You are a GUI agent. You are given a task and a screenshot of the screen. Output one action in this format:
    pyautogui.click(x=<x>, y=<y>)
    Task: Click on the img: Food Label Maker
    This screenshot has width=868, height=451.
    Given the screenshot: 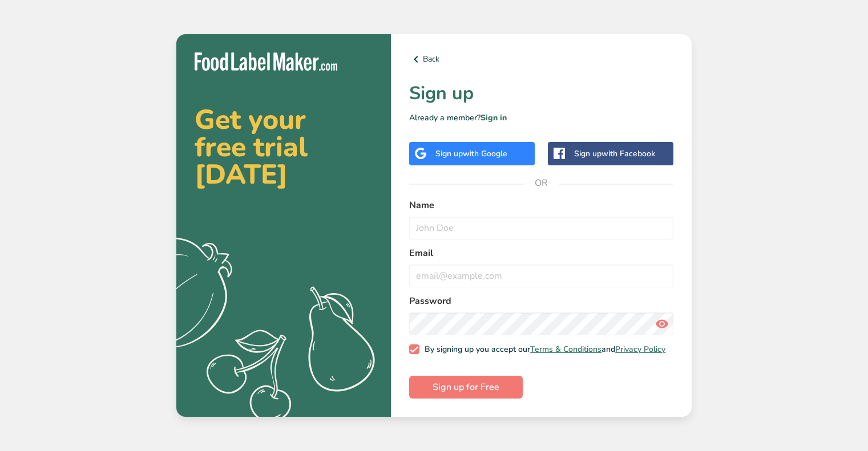 What is the action you would take?
    pyautogui.click(x=266, y=62)
    